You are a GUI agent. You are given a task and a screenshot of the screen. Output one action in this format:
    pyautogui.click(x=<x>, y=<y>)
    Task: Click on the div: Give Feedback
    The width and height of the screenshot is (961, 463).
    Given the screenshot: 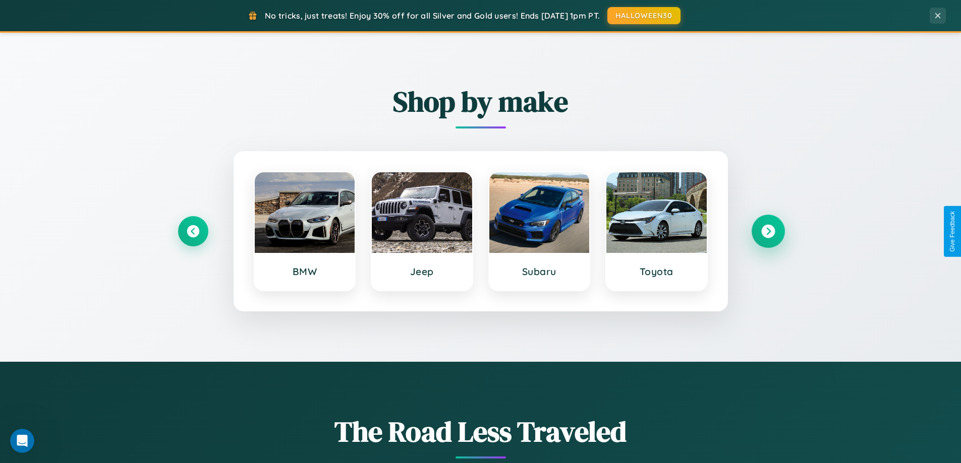 What is the action you would take?
    pyautogui.click(x=952, y=231)
    